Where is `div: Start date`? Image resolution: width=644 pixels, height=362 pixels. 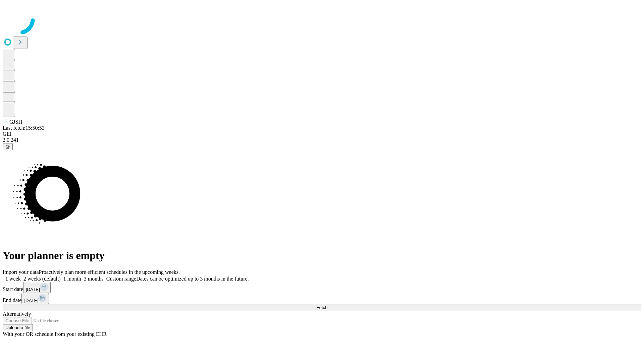
div: Start date is located at coordinates (322, 287).